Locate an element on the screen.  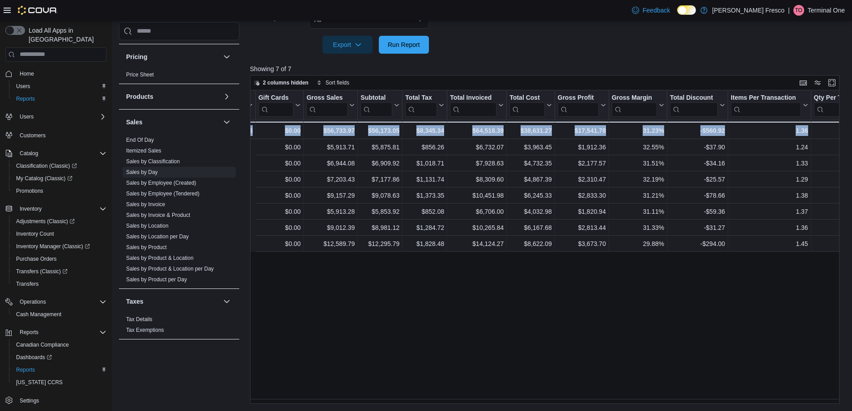
span: Sales by Invoice is located at coordinates (145, 204).